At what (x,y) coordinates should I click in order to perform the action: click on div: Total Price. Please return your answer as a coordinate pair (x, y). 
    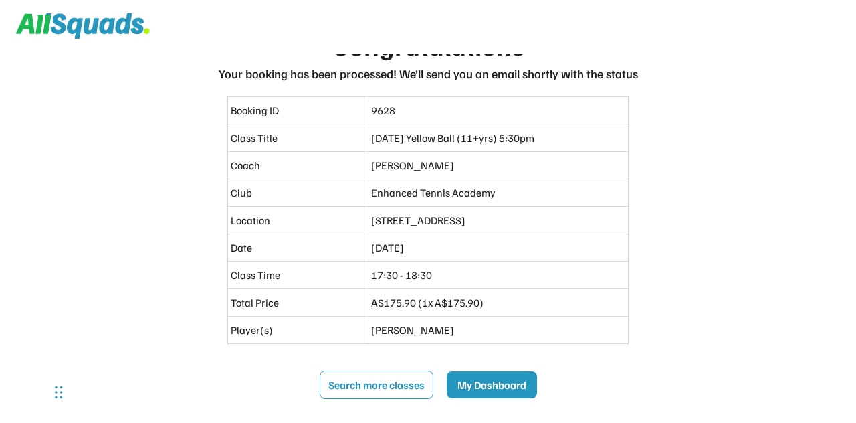
    Looking at the image, I should click on (298, 302).